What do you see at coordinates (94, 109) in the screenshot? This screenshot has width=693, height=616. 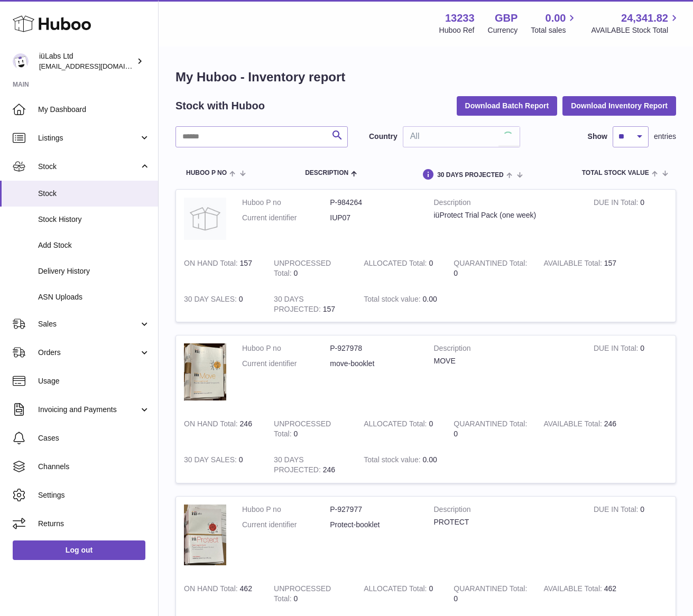 I see `span: My Dashboard` at bounding box center [94, 109].